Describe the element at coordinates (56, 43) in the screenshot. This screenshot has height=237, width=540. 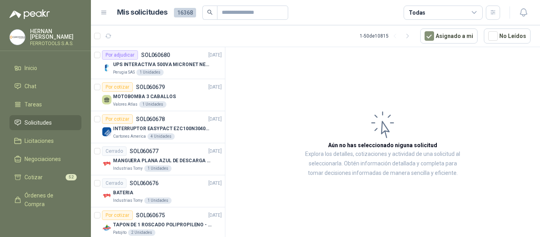
I see `p: FERROTOOLS S.A.S.` at that location.